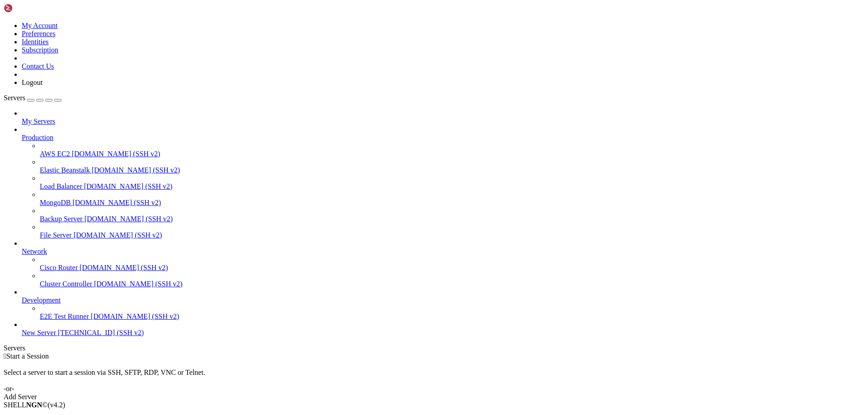 Image resolution: width=868 pixels, height=415 pixels. Describe the element at coordinates (56, 234) in the screenshot. I see `span: File Server` at that location.